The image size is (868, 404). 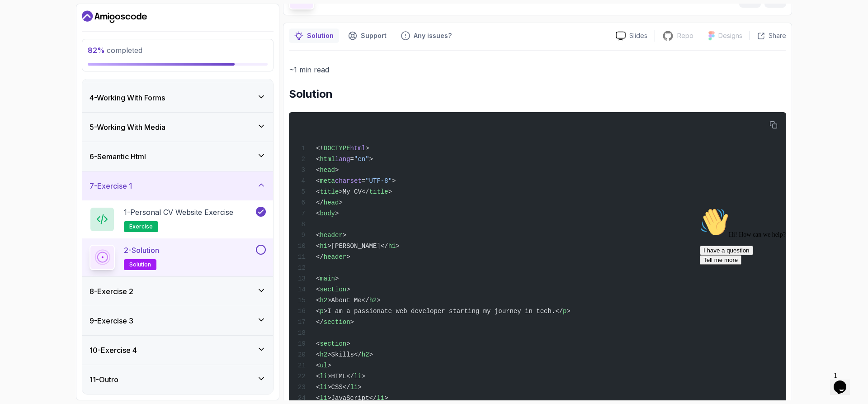 What do you see at coordinates (348, 181) in the screenshot?
I see `span: charset` at bounding box center [348, 181].